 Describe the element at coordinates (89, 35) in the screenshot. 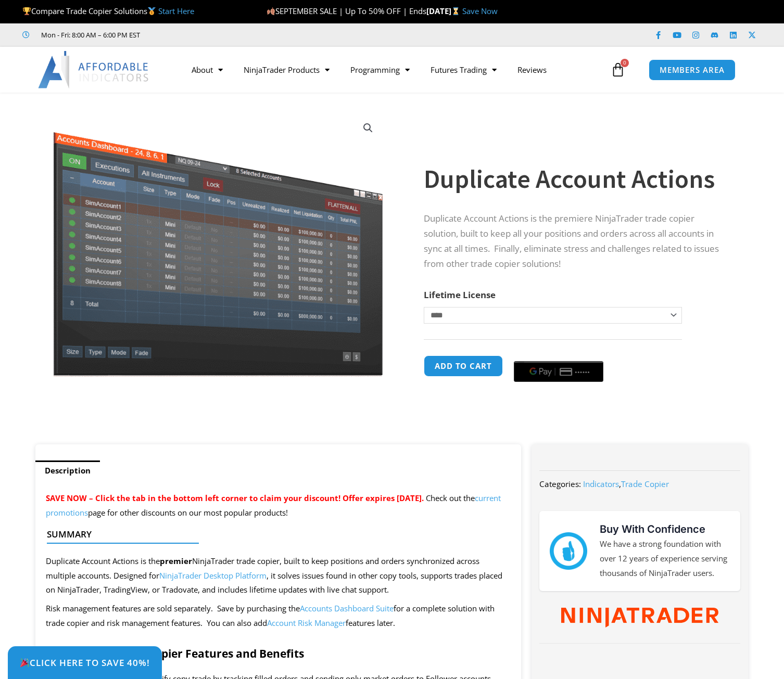

I see `span: Mon - Fri: 8:00 AM – 6:00 PM EST` at that location.